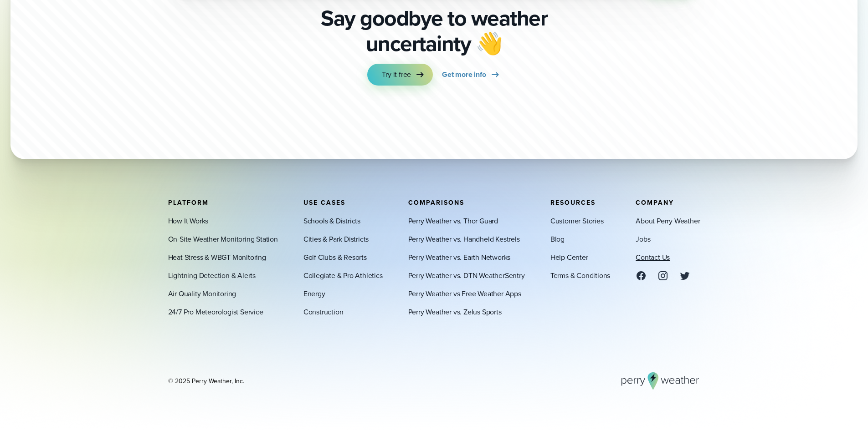 The width and height of the screenshot is (868, 430). What do you see at coordinates (335, 257) in the screenshot?
I see `a: Golf Clubs & Resorts` at bounding box center [335, 257].